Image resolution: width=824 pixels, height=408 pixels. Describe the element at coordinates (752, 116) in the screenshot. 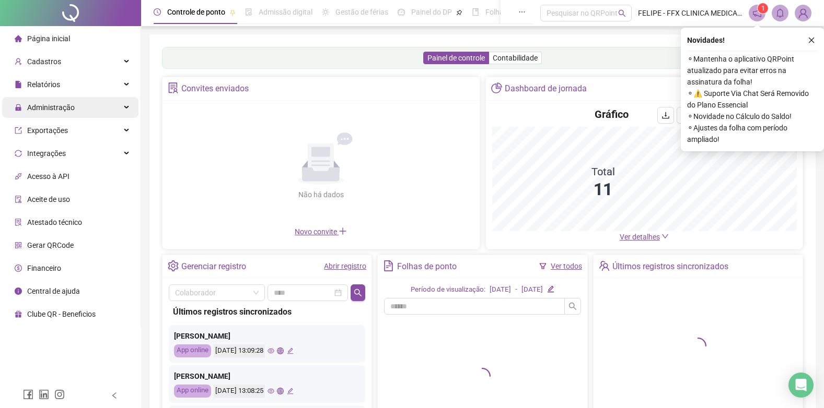

I see `span: ⚬ Novidade no Cálculo do Saldo!` at that location.